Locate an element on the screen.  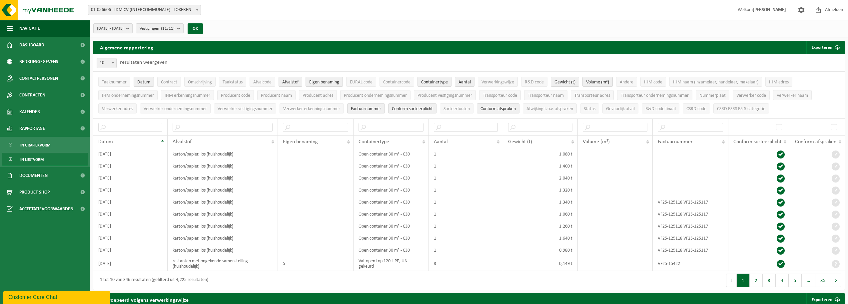
a: In grafiekvorm is located at coordinates (45, 145).